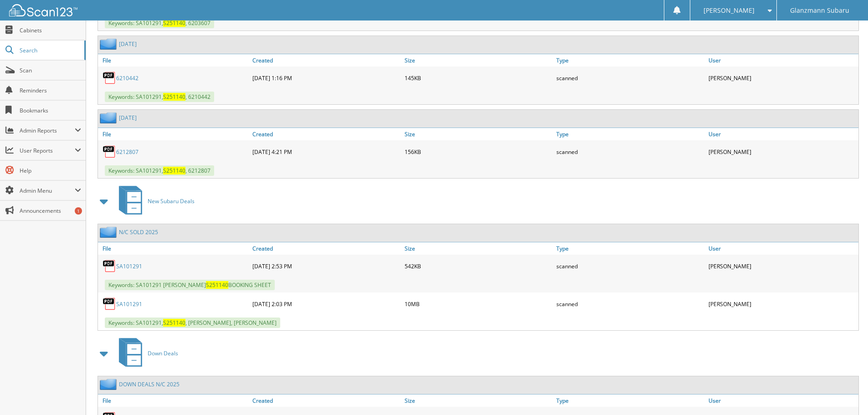 The height and width of the screenshot is (415, 868). Describe the element at coordinates (50, 90) in the screenshot. I see `span: Reminders` at that location.